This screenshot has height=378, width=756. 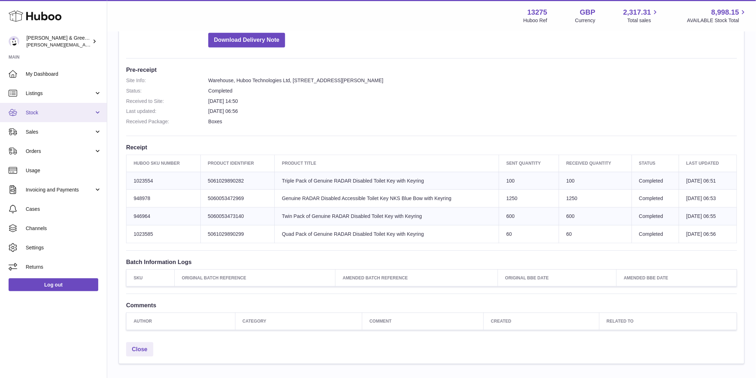 I want to click on dt: Site Info:, so click(x=167, y=80).